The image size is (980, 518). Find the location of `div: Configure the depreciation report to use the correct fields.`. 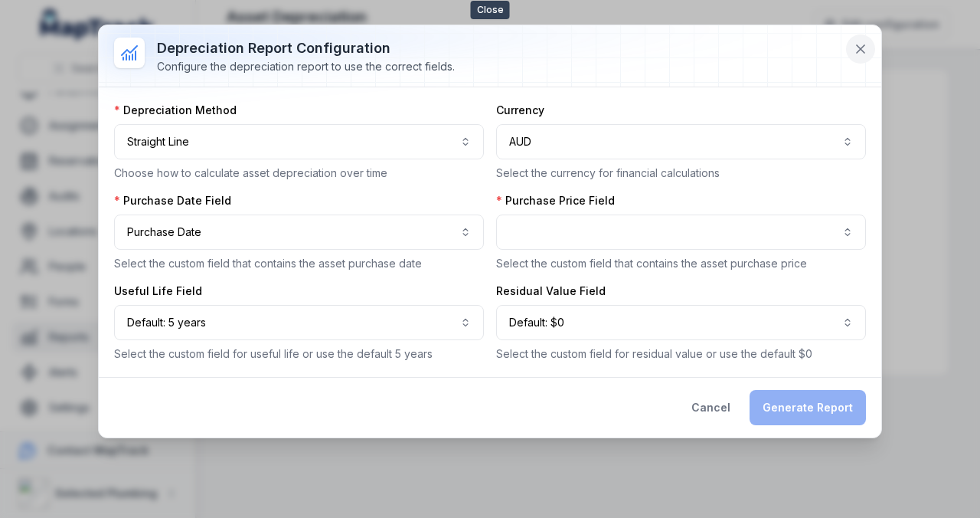

div: Configure the depreciation report to use the correct fields. is located at coordinates (305, 67).